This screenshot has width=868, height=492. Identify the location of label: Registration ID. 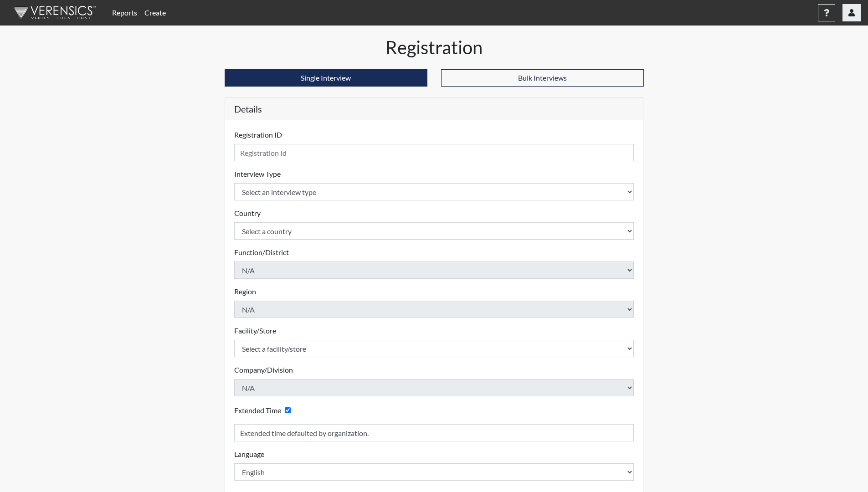
(258, 135).